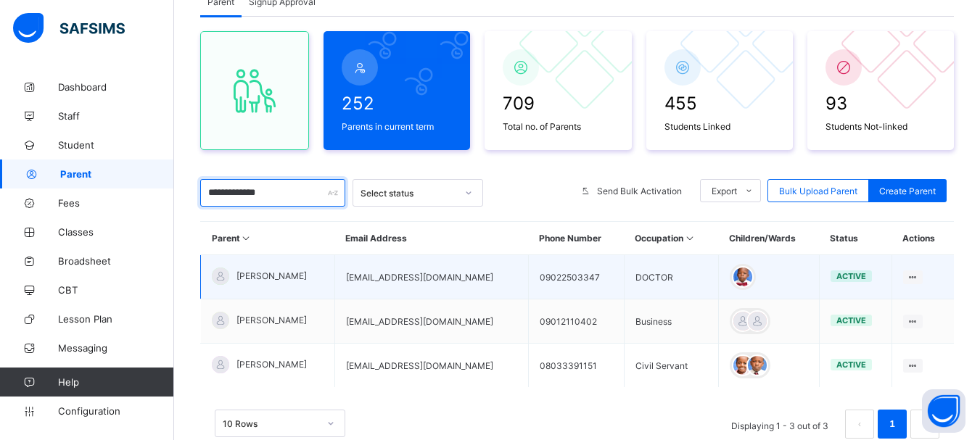 The height and width of the screenshot is (440, 980). I want to click on td: Civil Servant, so click(671, 365).